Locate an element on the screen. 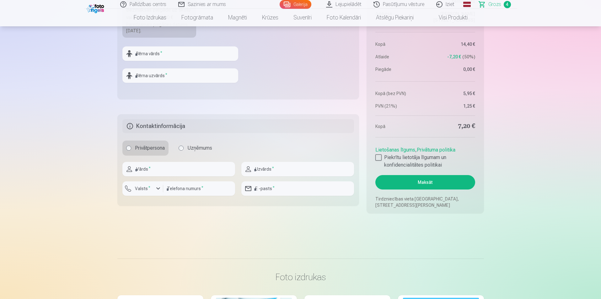 The image size is (601, 299). dt: Atlaide is located at coordinates (398, 57).